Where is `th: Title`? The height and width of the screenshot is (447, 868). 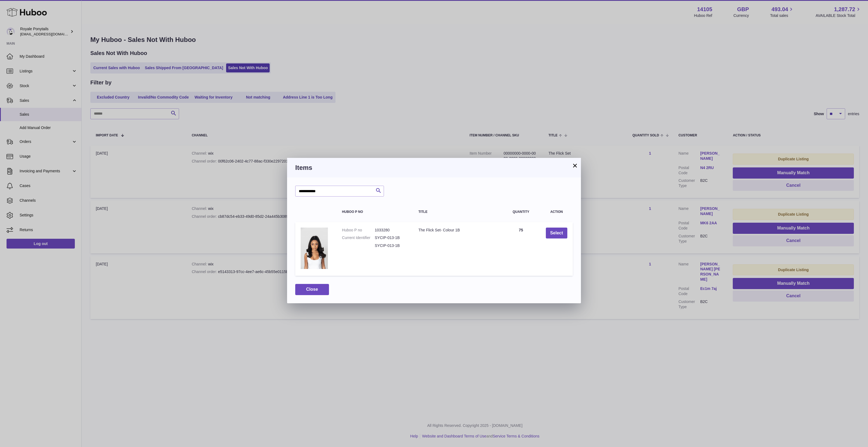 th: Title is located at coordinates (457, 211).